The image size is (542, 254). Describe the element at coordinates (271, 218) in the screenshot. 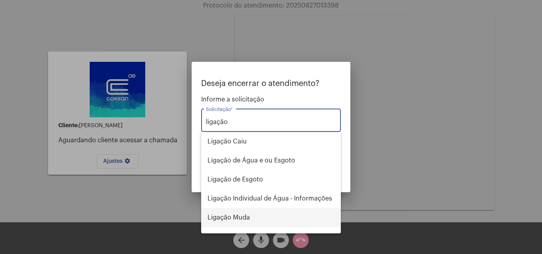

I see `span: Ligação Muda` at that location.